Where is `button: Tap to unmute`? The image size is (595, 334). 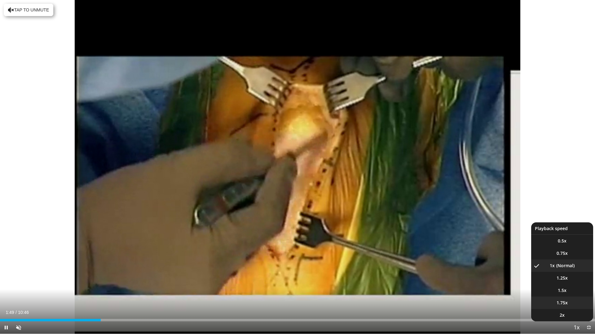 button: Tap to unmute is located at coordinates (28, 10).